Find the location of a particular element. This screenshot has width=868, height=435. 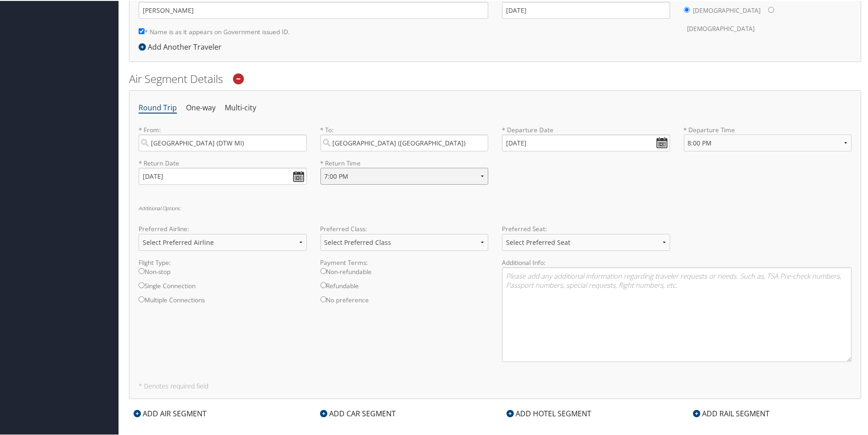

label: * Departure Date is located at coordinates (585, 129).